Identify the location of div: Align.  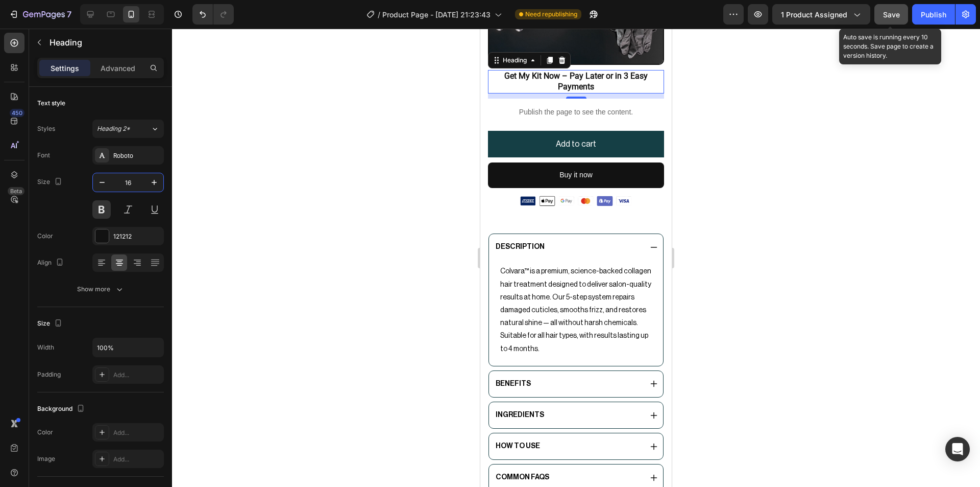
(52, 262).